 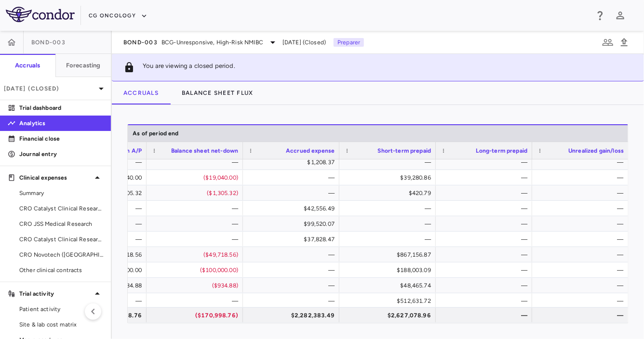 I want to click on div: $48,465.74, so click(x=389, y=285).